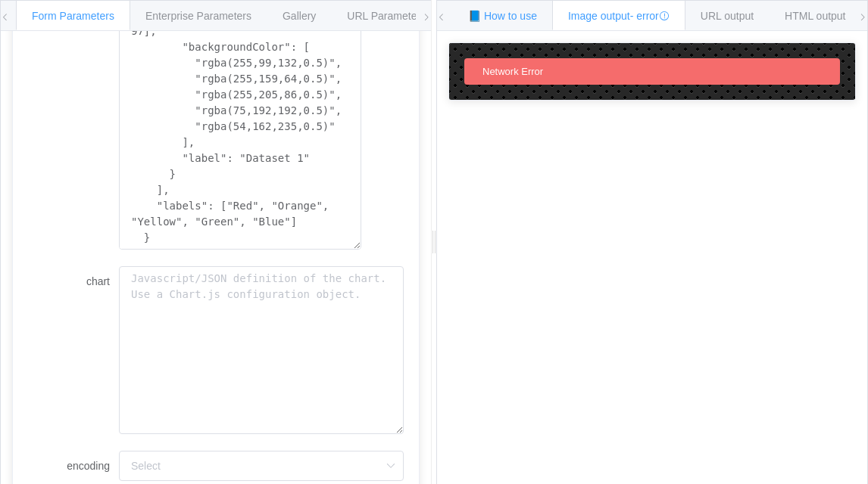 Image resolution: width=868 pixels, height=484 pixels. I want to click on label: encoding, so click(74, 466).